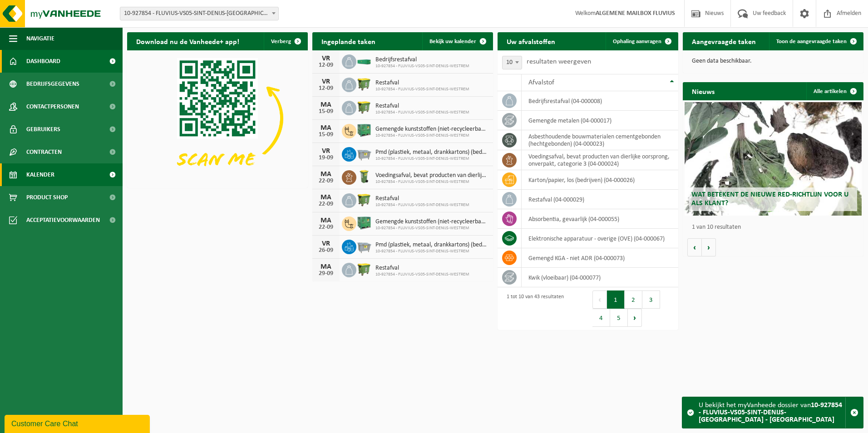 The image size is (868, 433). I want to click on span: 10-927854 - FLUVIUS-VS05-SINT-DENIJS-WESTREM - SINT-DENIJS-WESTREM, so click(199, 14).